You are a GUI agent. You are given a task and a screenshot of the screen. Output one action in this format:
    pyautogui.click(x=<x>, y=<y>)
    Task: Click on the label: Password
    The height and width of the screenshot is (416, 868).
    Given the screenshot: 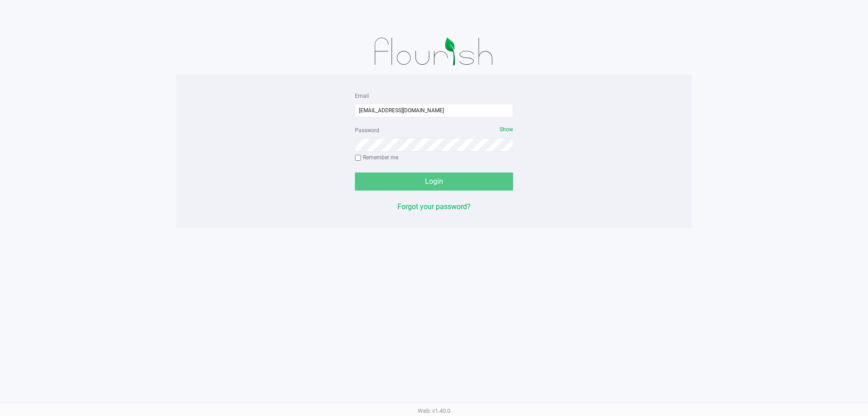 What is the action you would take?
    pyautogui.click(x=367, y=130)
    